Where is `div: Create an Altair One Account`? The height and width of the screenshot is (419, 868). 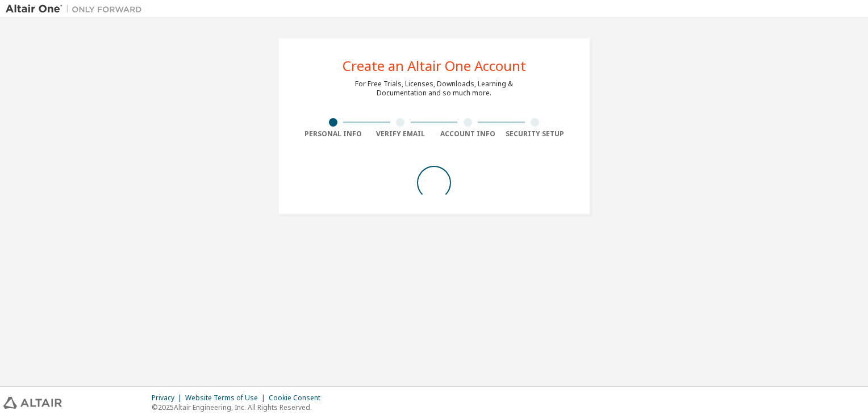
div: Create an Altair One Account is located at coordinates (434, 66).